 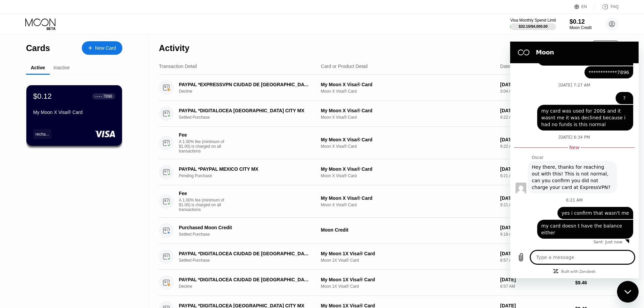 What do you see at coordinates (74, 11) in the screenshot?
I see `h2: Moon` at bounding box center [74, 11].